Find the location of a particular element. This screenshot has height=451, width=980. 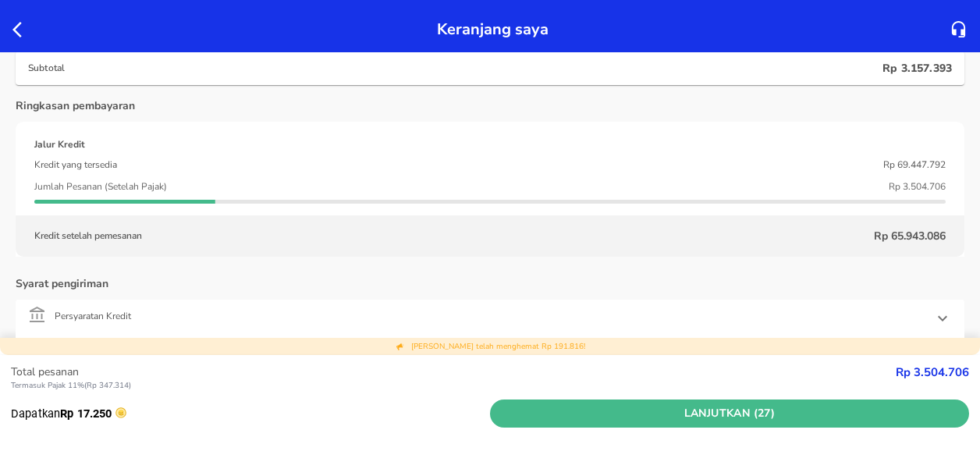

strong: Rp 3.504.706 is located at coordinates (932, 372).